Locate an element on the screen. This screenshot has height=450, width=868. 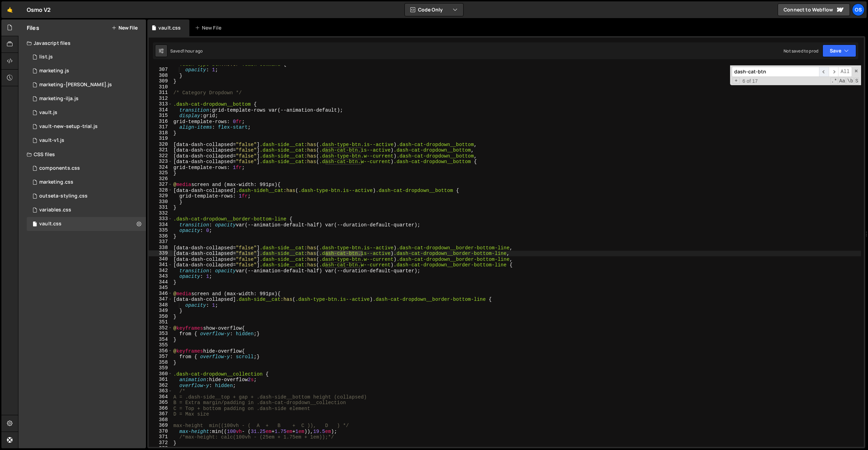
div: 353 is located at coordinates (160, 333).